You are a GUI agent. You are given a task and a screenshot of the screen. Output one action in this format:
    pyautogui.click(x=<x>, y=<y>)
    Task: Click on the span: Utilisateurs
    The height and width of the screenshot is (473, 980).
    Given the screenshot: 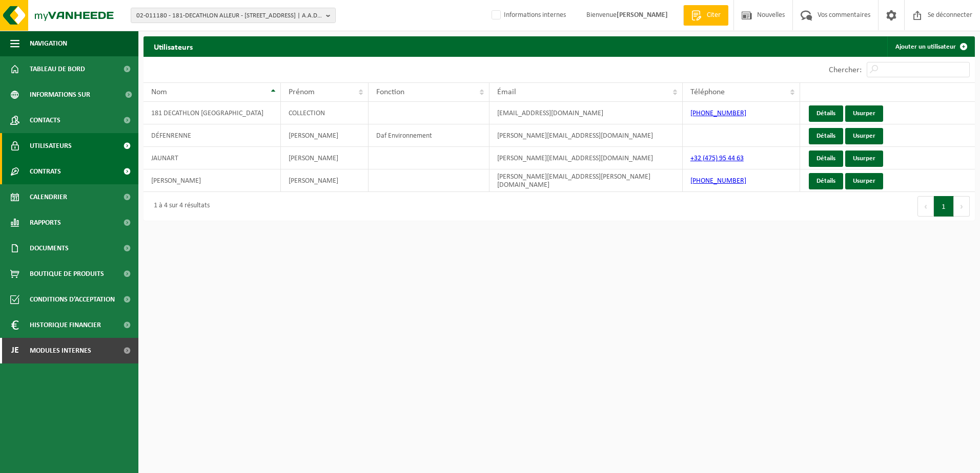 What is the action you would take?
    pyautogui.click(x=51, y=146)
    